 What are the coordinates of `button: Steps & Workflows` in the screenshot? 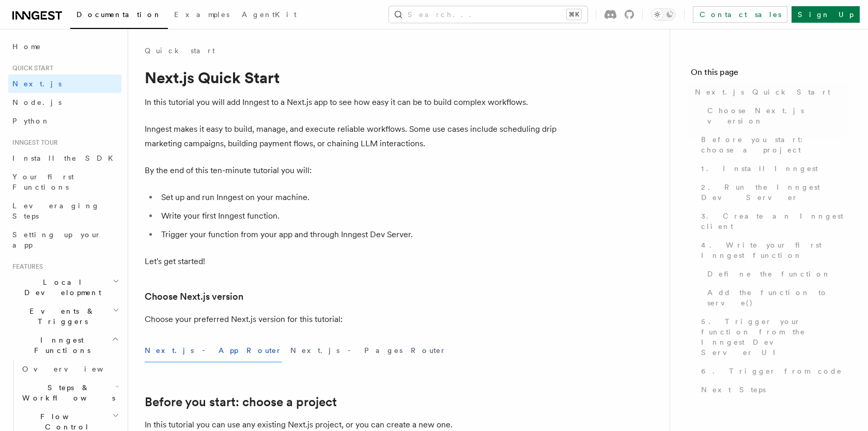 It's located at (69, 393).